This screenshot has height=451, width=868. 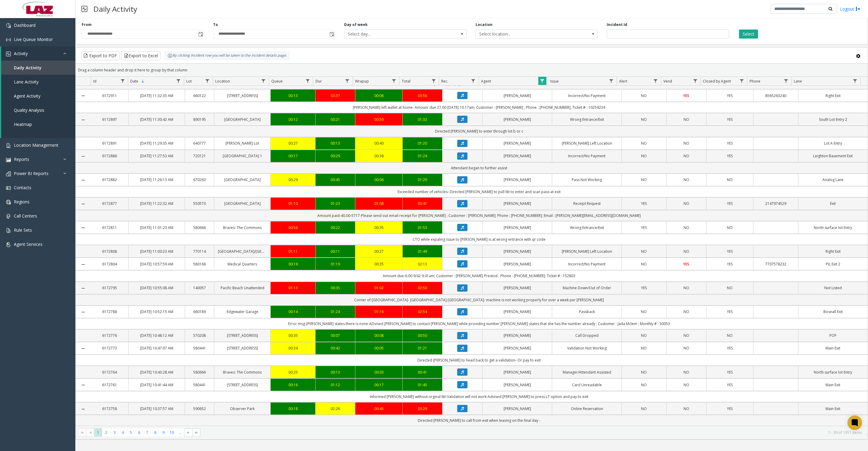 What do you see at coordinates (38, 124) in the screenshot?
I see `a: Heatmap` at bounding box center [38, 124].